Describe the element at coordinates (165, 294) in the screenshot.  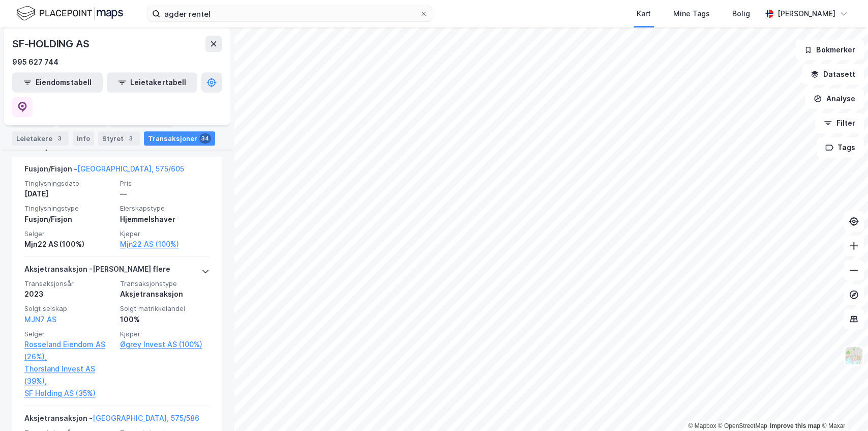
I see `div: Aksjetransaksjon` at that location.